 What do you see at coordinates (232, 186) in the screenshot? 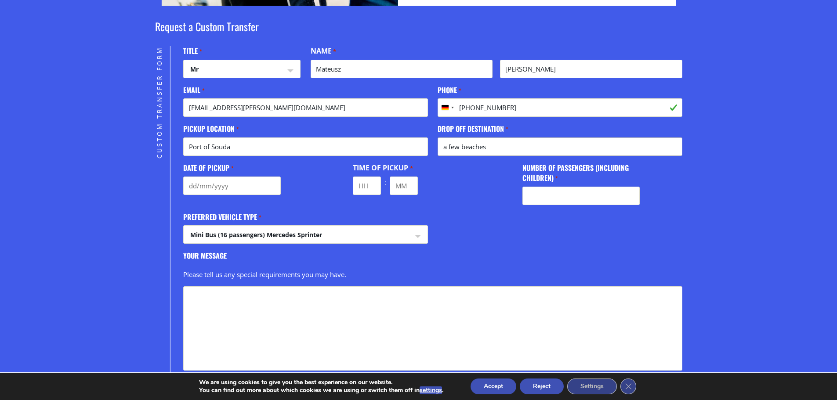
I see `input: dd/mm/yyyy` at bounding box center [232, 186].